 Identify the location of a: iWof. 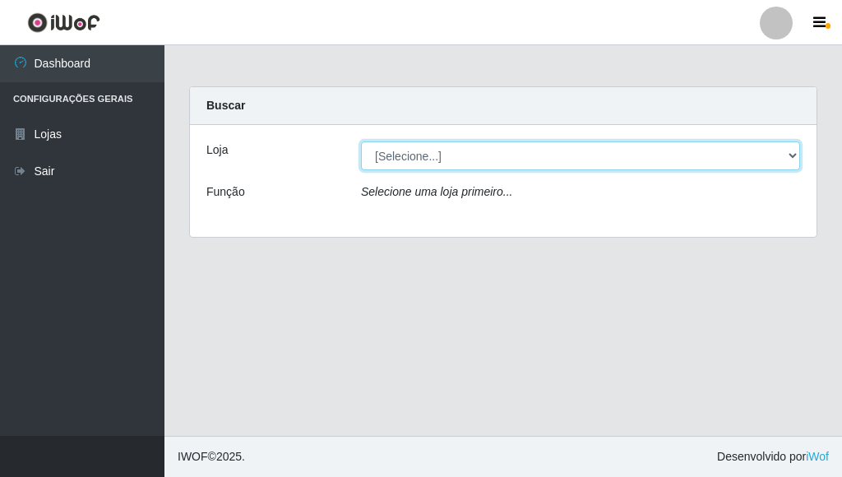
(817, 456).